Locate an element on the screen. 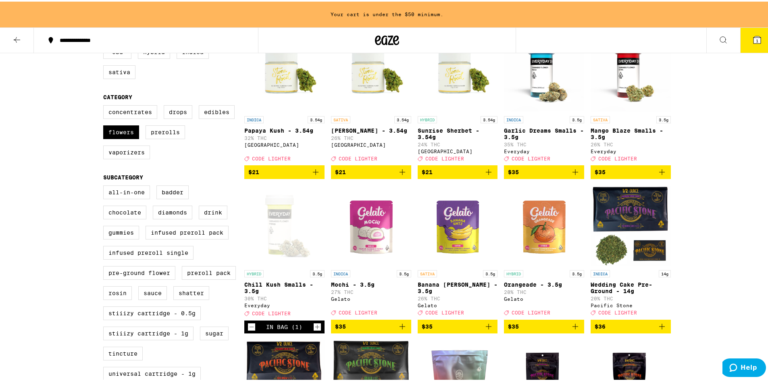 The height and width of the screenshot is (381, 768). span: Help is located at coordinates (26, 9).